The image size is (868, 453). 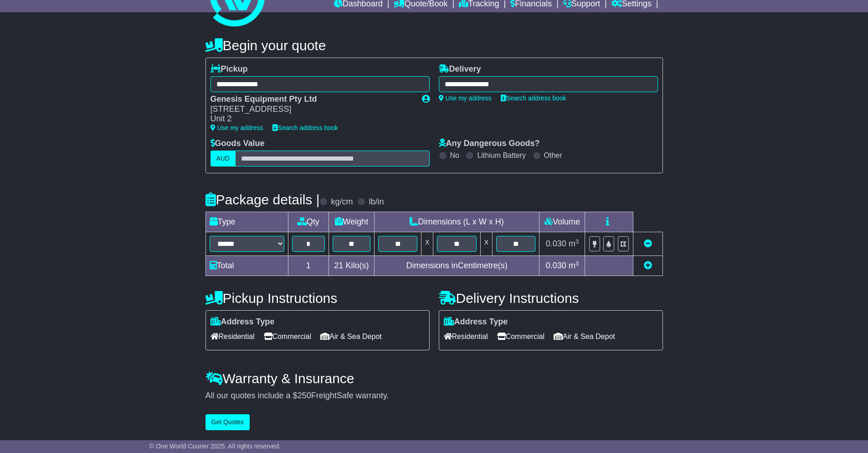 What do you see at coordinates (215, 446) in the screenshot?
I see `span: © One World Courier 2025. All rights reserved.` at bounding box center [215, 446].